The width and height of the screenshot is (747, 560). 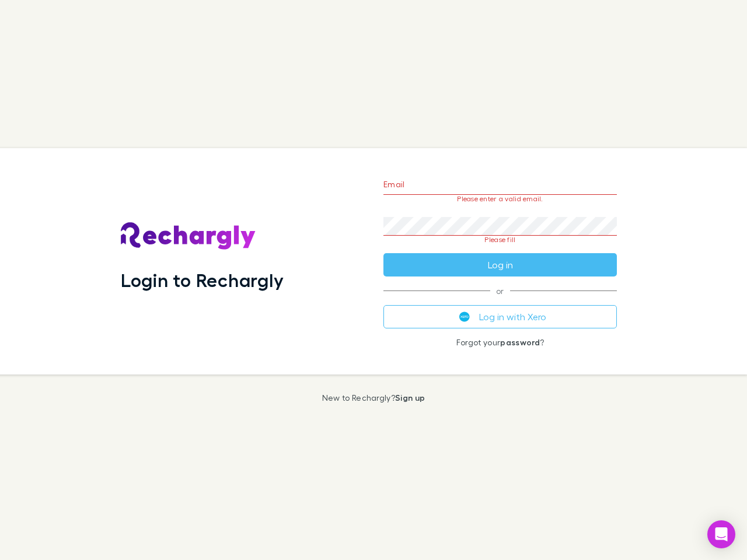 I want to click on h1: Login to Rechargly, so click(x=202, y=280).